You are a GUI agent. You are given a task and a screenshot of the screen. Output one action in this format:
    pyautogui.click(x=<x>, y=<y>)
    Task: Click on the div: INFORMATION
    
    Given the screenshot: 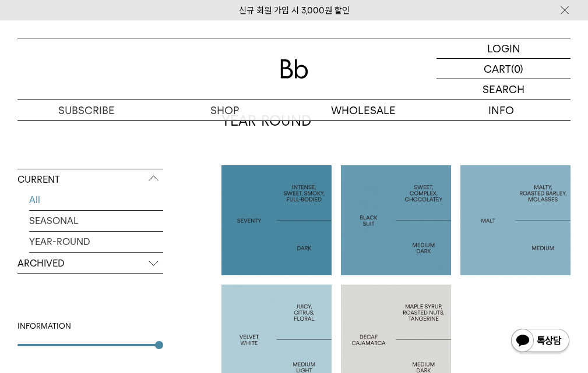 What is the action you would take?
    pyautogui.click(x=90, y=327)
    